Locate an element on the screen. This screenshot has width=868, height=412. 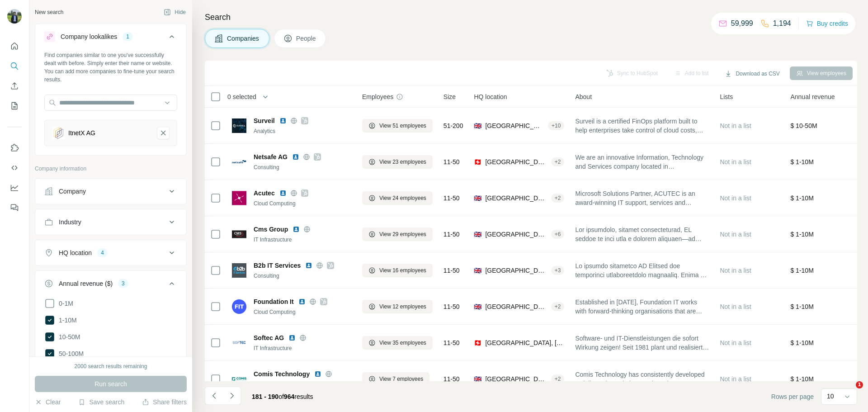
span: $ 10-50M is located at coordinates (804, 126).